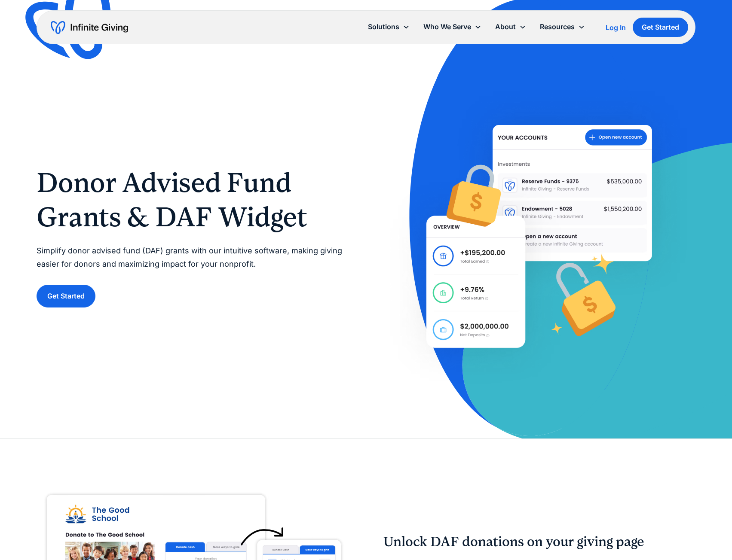 This screenshot has height=560, width=732. I want to click on div: Log In, so click(615, 28).